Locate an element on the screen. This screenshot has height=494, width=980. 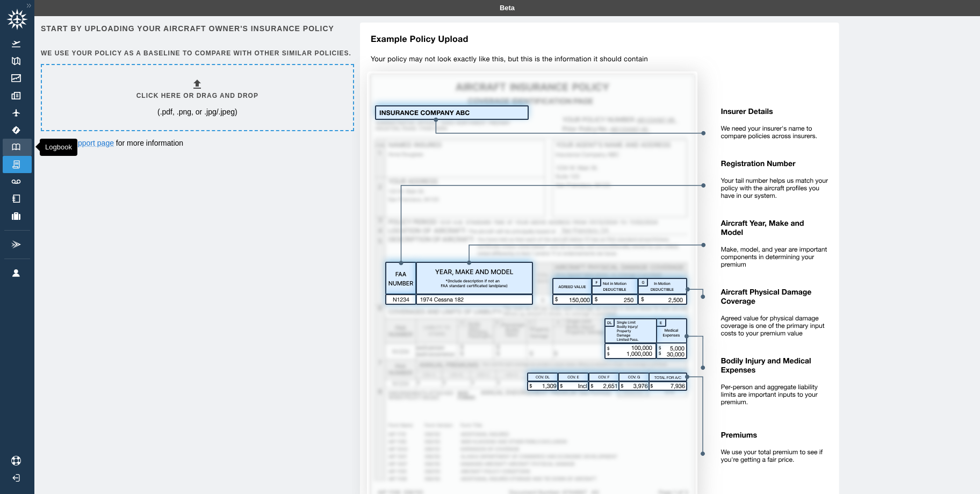
p: Visit our for more information is located at coordinates (196, 143).